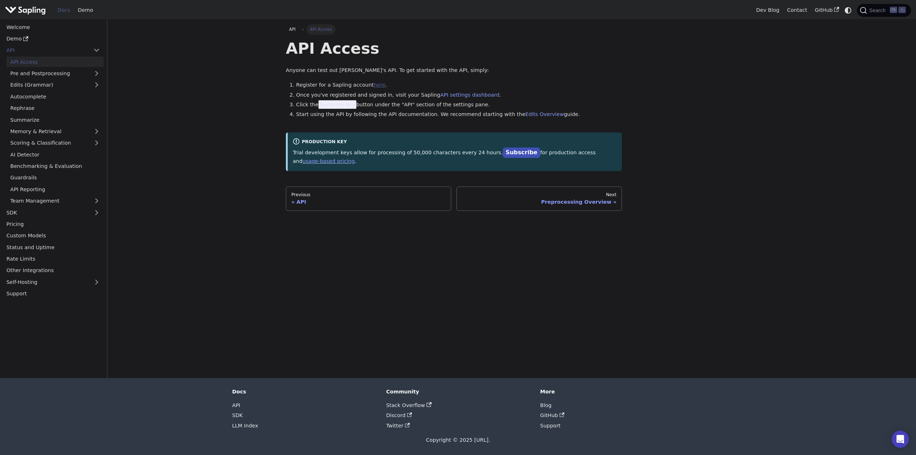 The height and width of the screenshot is (455, 916). What do you see at coordinates (369, 195) in the screenshot?
I see `div: Previous` at bounding box center [369, 195].